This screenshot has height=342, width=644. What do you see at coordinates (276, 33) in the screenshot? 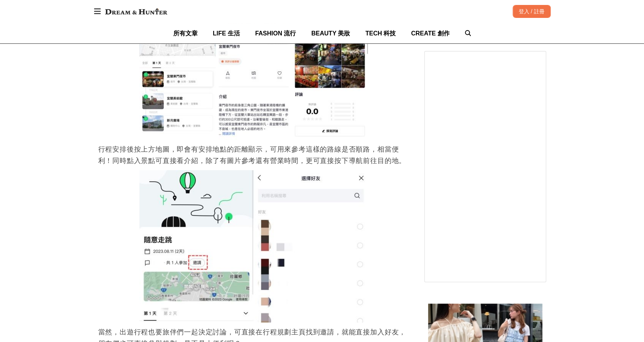
I see `span: FASHION 流行` at bounding box center [276, 33].